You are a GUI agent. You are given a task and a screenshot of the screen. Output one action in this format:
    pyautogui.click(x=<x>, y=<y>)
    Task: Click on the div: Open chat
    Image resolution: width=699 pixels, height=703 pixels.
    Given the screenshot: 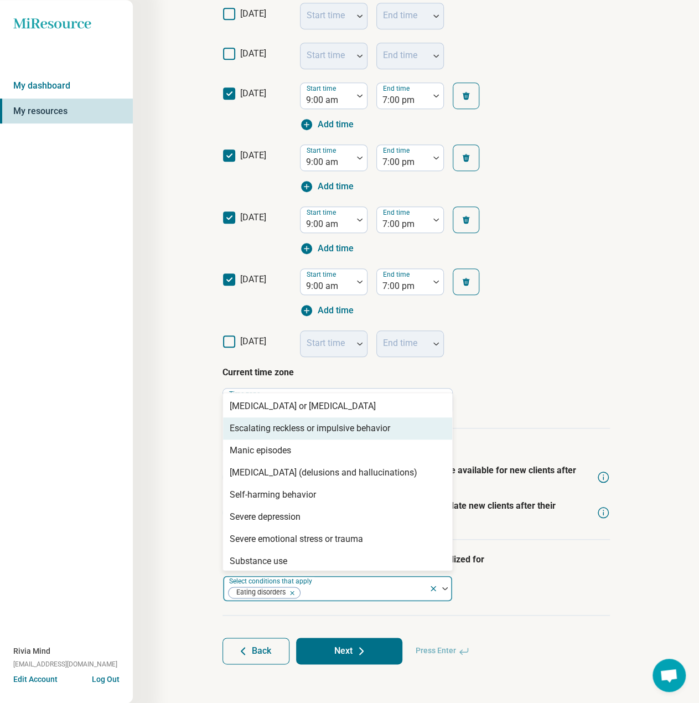 What is the action you would take?
    pyautogui.click(x=669, y=675)
    